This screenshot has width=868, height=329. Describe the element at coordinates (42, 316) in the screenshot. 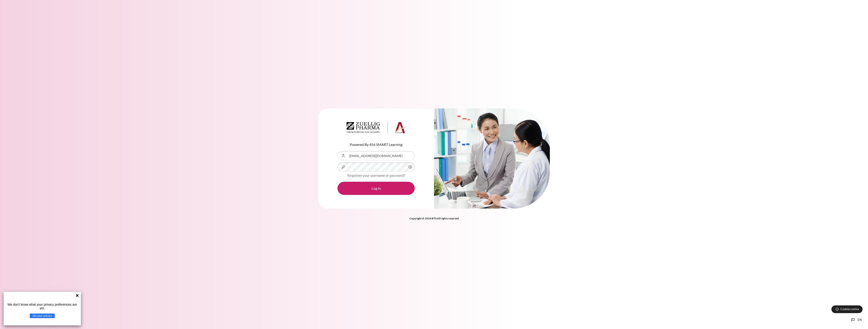

I see `button: Set your privacy` at that location.